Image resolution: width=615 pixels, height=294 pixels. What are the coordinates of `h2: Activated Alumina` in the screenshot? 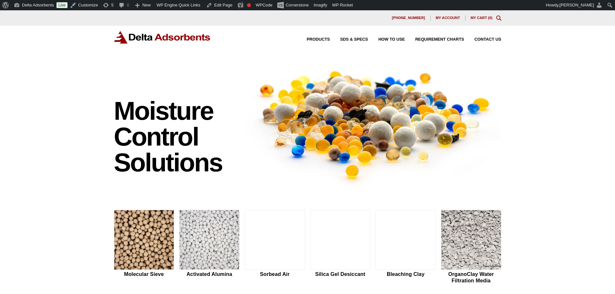 It's located at (209, 274).